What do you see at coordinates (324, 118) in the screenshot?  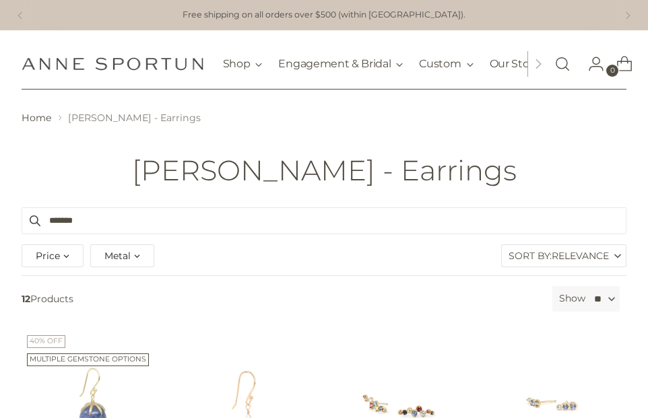 I see `nav: breadcrumbs` at bounding box center [324, 118].